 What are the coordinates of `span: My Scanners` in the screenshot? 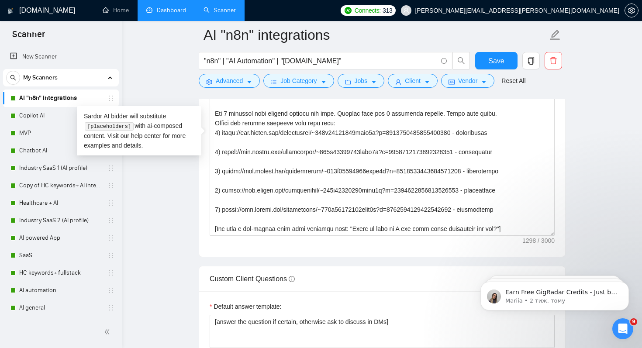 It's located at (40, 78).